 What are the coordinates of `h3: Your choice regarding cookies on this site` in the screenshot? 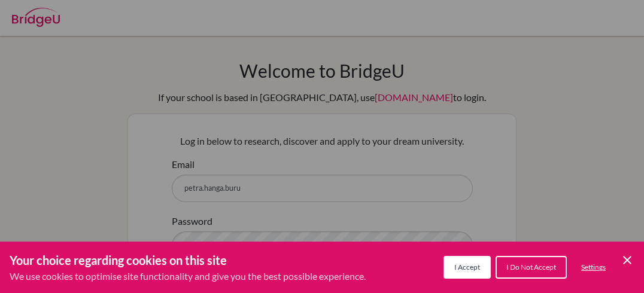 It's located at (187, 260).